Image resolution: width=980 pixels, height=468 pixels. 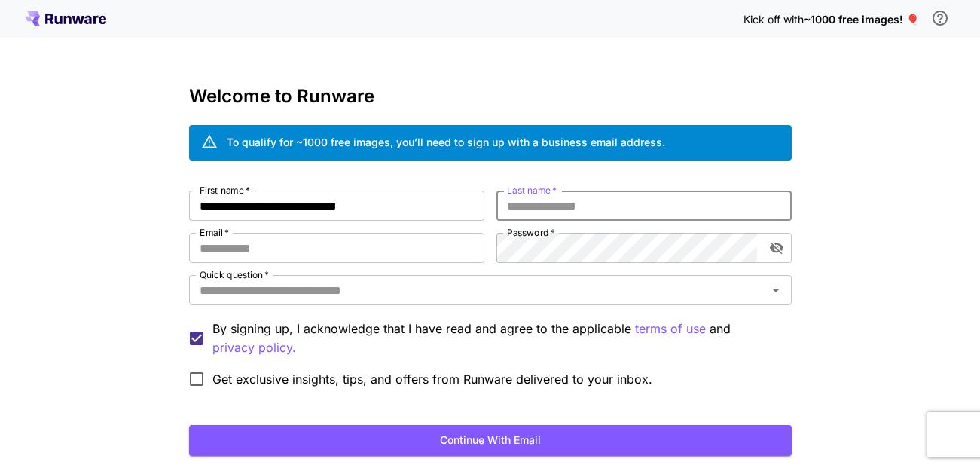 What do you see at coordinates (776, 290) in the screenshot?
I see `button: Open` at bounding box center [776, 290].